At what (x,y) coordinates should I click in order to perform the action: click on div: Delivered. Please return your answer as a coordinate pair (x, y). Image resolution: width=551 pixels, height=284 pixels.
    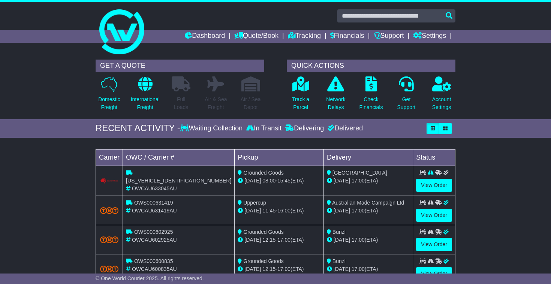
    Looking at the image, I should click on (344, 129).